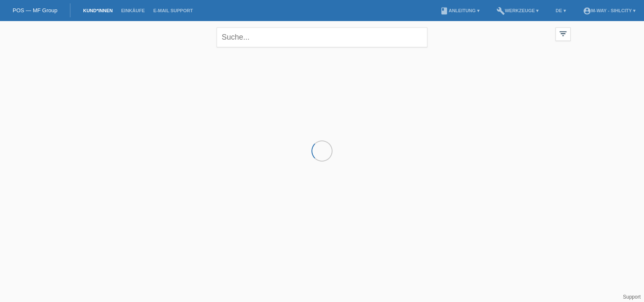 This screenshot has width=644, height=302. Describe the element at coordinates (173, 10) in the screenshot. I see `a: E-Mail Support` at that location.